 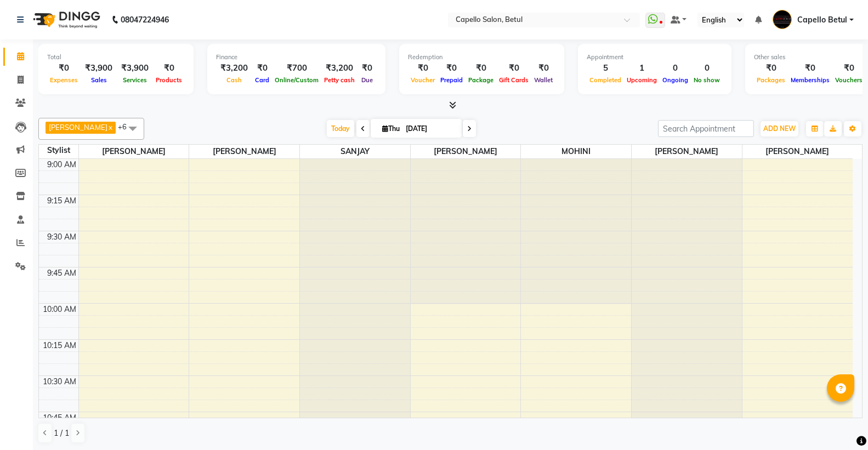 What do you see at coordinates (66, 19) in the screenshot?
I see `img: logo` at bounding box center [66, 19].